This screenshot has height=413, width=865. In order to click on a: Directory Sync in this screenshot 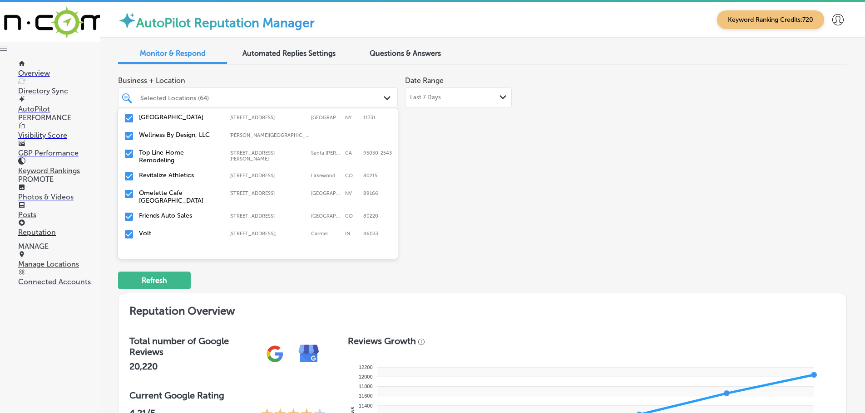, I will do `click(59, 87)`.